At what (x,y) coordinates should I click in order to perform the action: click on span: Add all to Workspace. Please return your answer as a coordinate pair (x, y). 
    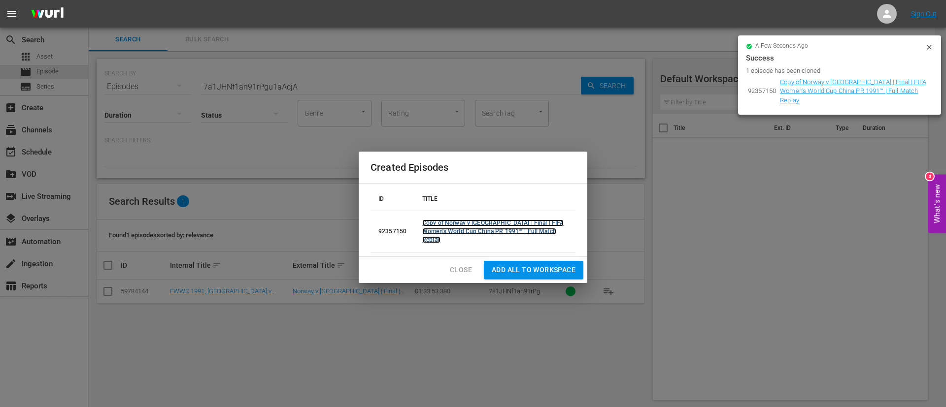
    Looking at the image, I should click on (534, 270).